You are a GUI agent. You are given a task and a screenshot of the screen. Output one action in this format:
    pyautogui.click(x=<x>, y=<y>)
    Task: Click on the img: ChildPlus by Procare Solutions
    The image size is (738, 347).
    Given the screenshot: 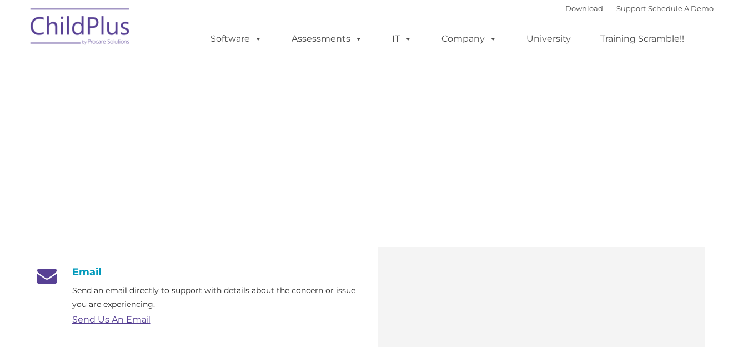 What is the action you would take?
    pyautogui.click(x=81, y=28)
    